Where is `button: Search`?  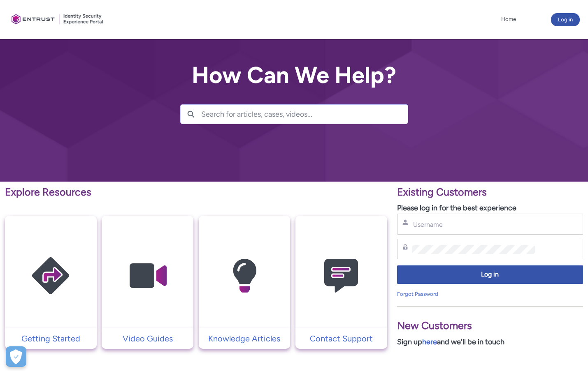 button: Search is located at coordinates (191, 114).